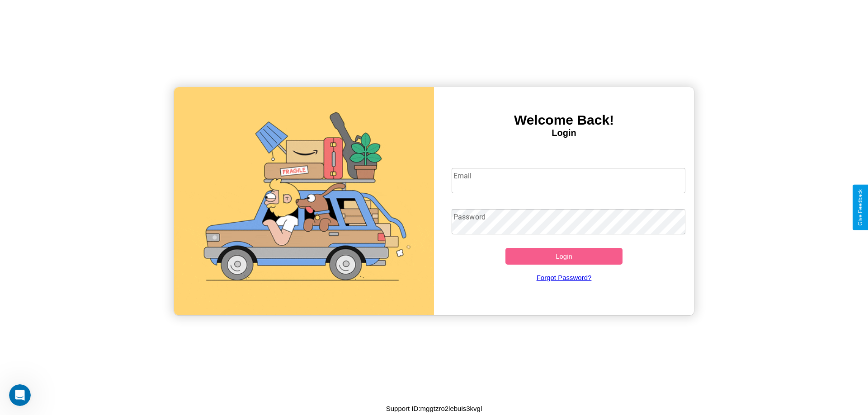  I want to click on button: Login, so click(564, 256).